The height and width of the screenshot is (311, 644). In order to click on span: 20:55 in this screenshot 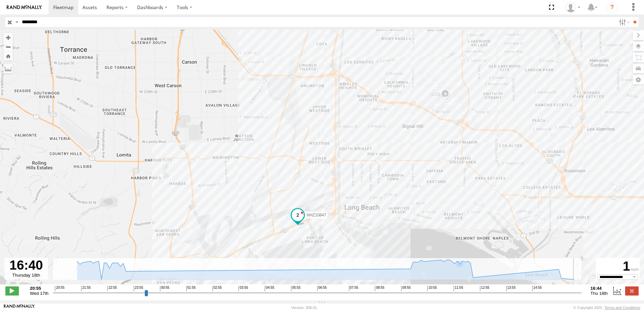, I will do `click(60, 289)`.